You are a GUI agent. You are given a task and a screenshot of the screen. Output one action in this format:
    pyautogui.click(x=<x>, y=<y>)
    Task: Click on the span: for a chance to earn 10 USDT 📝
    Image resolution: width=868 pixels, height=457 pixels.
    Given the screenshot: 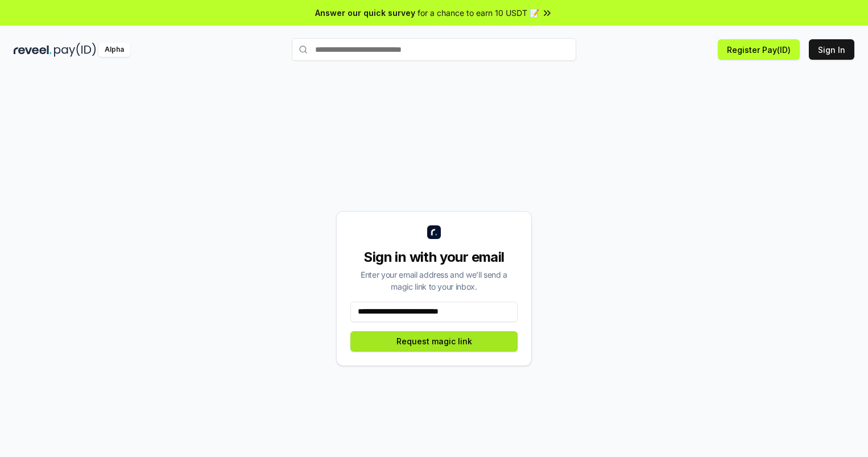 What is the action you would take?
    pyautogui.click(x=478, y=13)
    